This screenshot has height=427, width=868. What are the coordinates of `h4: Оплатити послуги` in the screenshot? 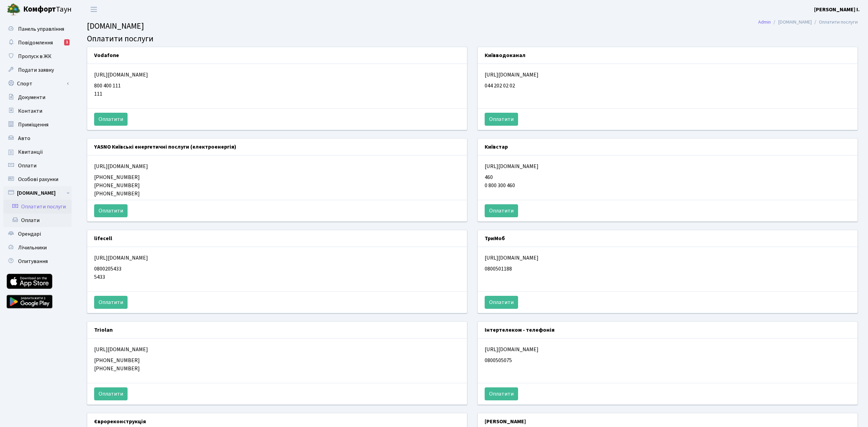 It's located at (473, 39).